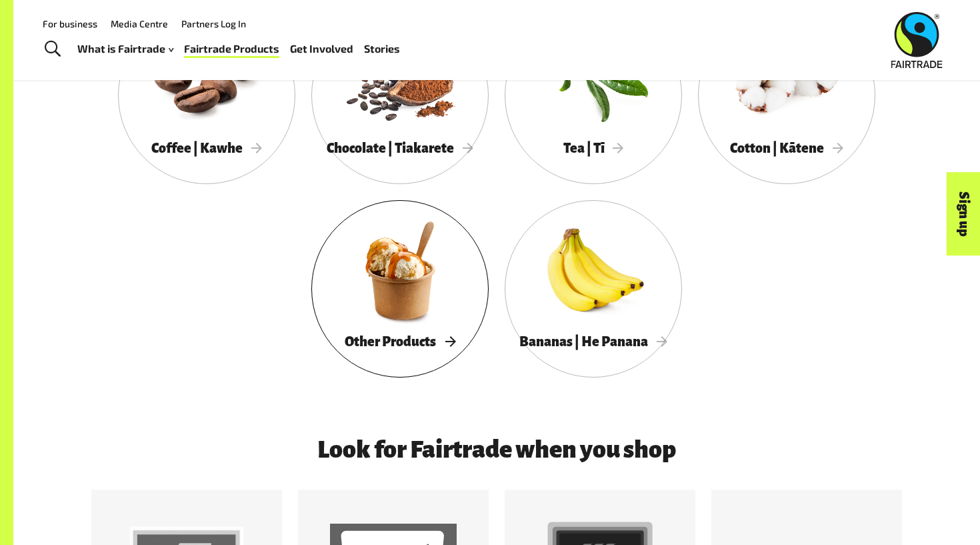 The height and width of the screenshot is (545, 980). Describe the element at coordinates (593, 289) in the screenshot. I see `a: Bananas | He Panana` at that location.